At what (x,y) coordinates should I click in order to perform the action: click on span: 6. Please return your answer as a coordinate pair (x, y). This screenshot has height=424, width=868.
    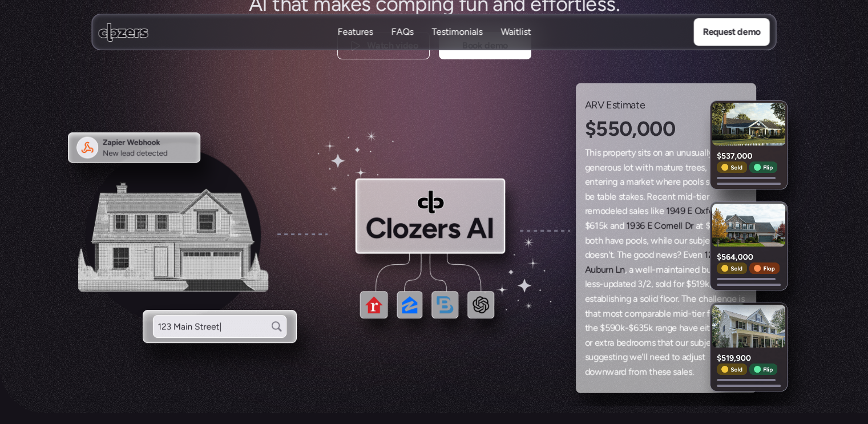
    Looking at the image, I should click on (592, 226).